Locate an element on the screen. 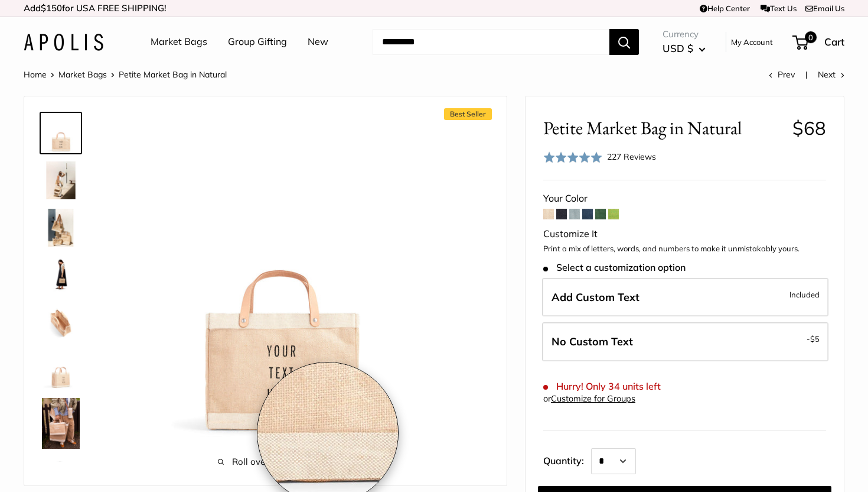 The width and height of the screenshot is (868, 492). a: Customize for Groups is located at coordinates (593, 399).